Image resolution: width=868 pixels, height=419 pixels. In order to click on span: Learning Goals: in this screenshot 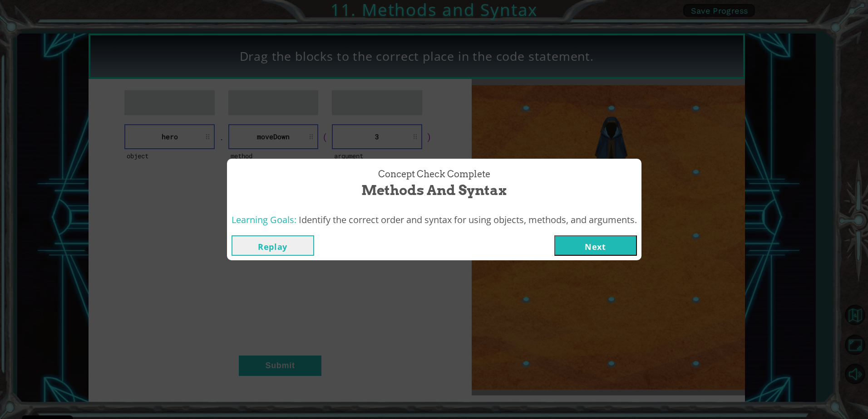, I will do `click(264, 220)`.